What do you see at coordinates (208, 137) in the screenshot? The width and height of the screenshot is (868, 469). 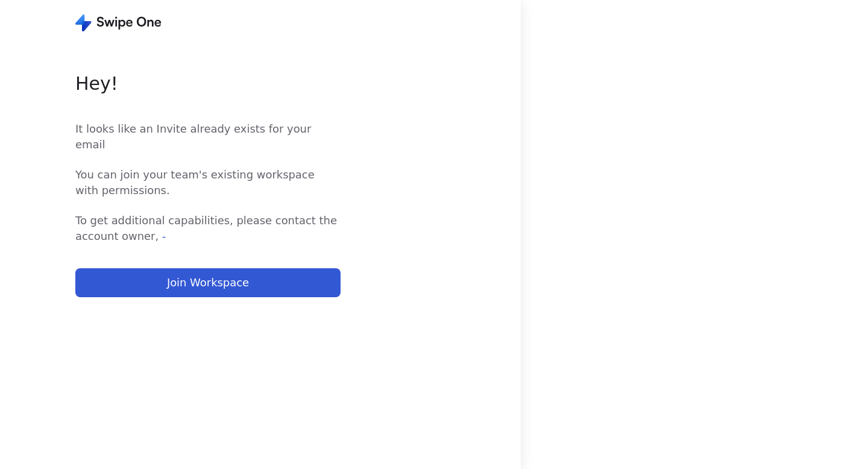 I see `span: It looks like an Invite already exists for your email` at bounding box center [208, 137].